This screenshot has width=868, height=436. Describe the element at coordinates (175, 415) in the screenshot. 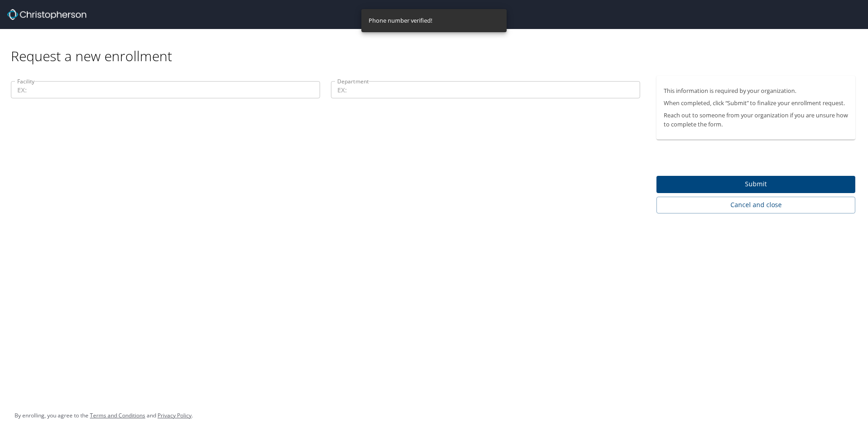

I see `a: Privacy Policy` at that location.